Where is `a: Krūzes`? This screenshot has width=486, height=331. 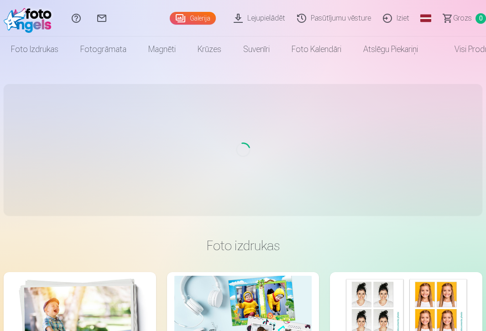
a: Krūzes is located at coordinates (209, 49).